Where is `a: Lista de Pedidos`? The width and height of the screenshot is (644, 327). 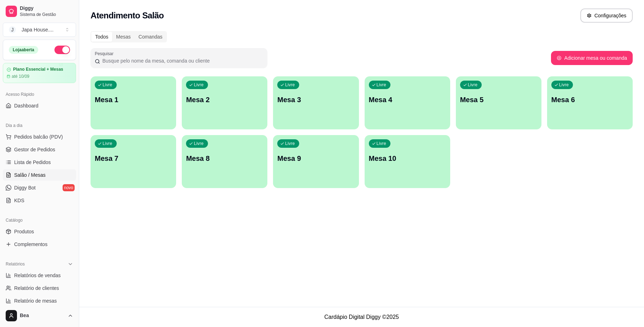 a: Lista de Pedidos is located at coordinates (39, 162).